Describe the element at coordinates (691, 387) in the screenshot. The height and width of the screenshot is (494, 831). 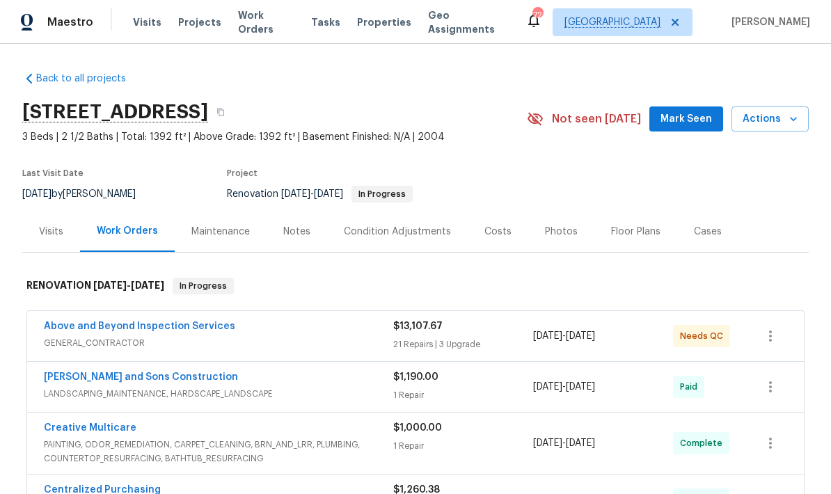
I see `span: Paid` at that location.